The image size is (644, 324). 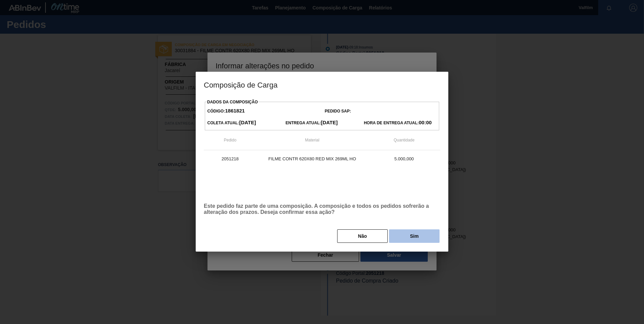 What do you see at coordinates (312, 159) in the screenshot?
I see `td: FILME CONTR 620X80 RED MIX 269ML HO` at bounding box center [312, 159].